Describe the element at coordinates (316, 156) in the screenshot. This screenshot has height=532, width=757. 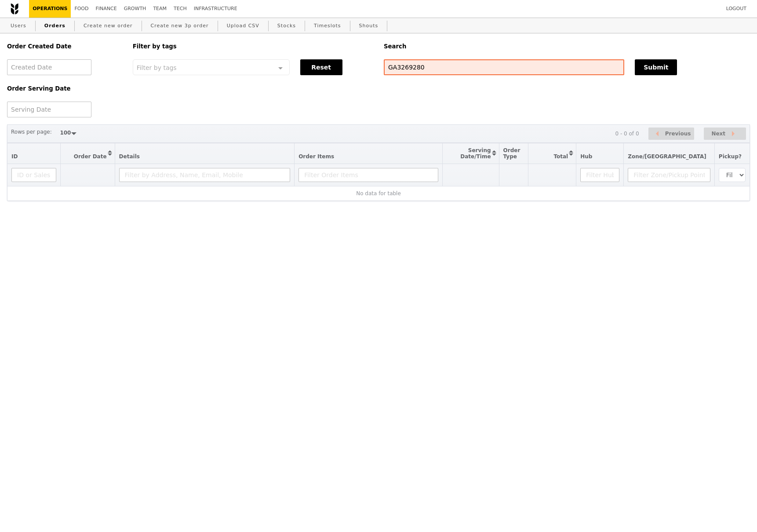
I see `span: Order Items` at that location.